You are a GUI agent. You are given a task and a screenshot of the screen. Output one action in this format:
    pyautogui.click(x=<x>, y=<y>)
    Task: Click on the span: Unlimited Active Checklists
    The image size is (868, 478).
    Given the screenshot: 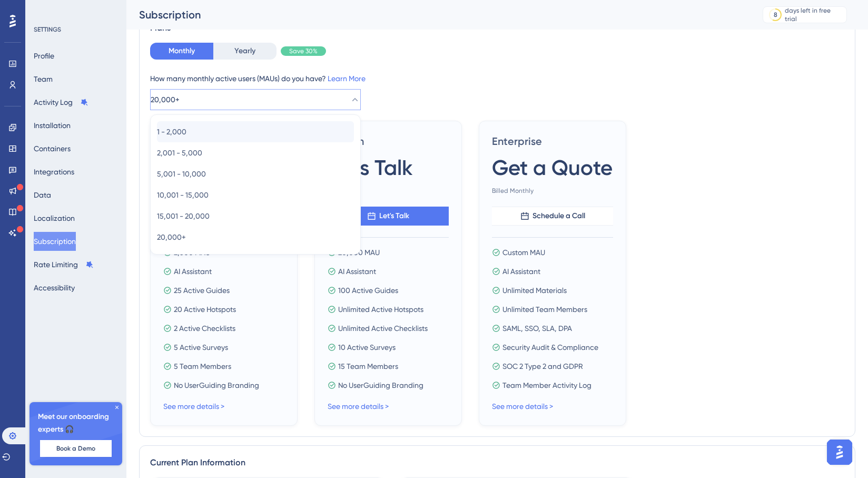 What is the action you would take?
    pyautogui.click(x=383, y=328)
    